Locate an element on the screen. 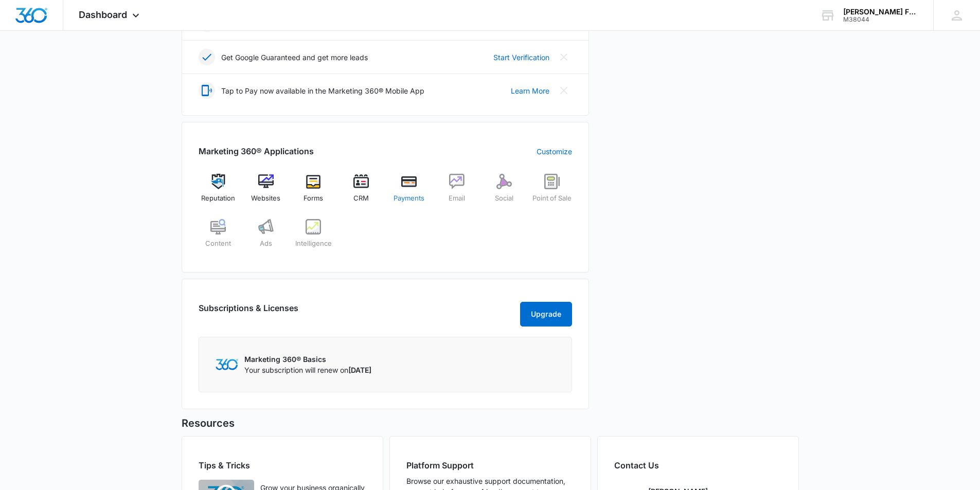 The height and width of the screenshot is (490, 980). h2: Tips & Tricks is located at coordinates (282, 466).